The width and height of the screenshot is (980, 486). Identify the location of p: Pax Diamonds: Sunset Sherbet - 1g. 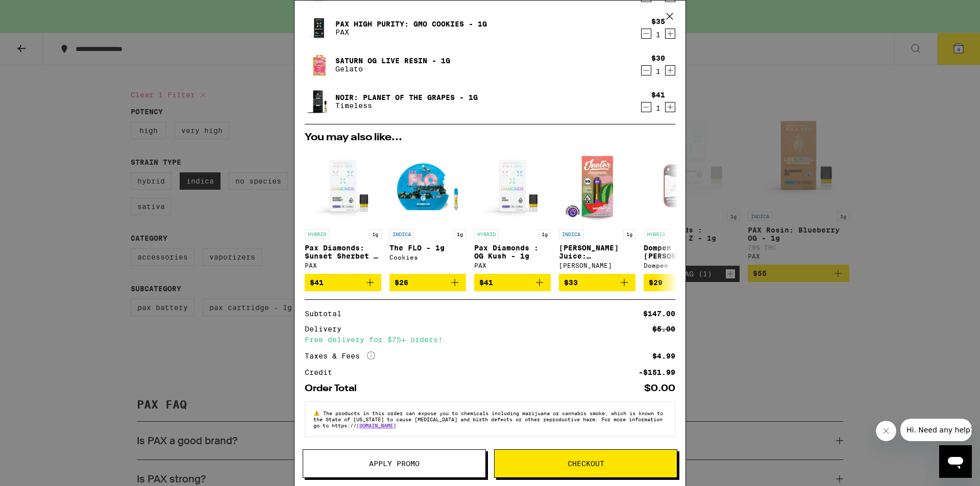
(343, 252).